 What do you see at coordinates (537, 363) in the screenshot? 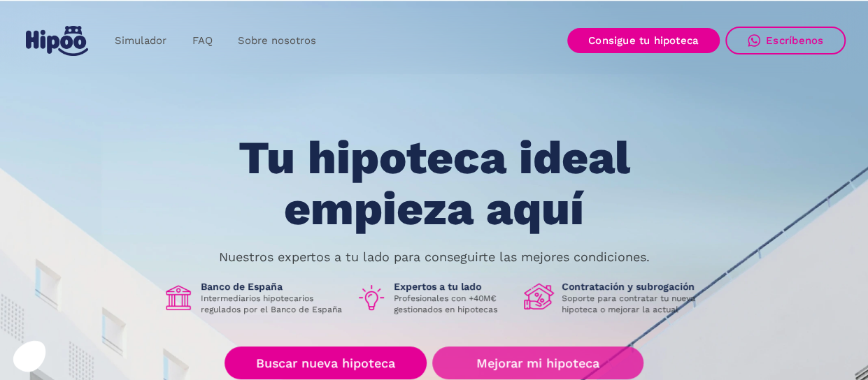
I see `a: Mejorar mi hipoteca` at bounding box center [537, 363].